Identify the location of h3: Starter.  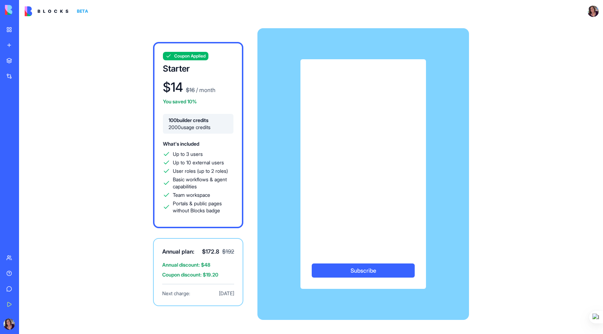
(198, 69).